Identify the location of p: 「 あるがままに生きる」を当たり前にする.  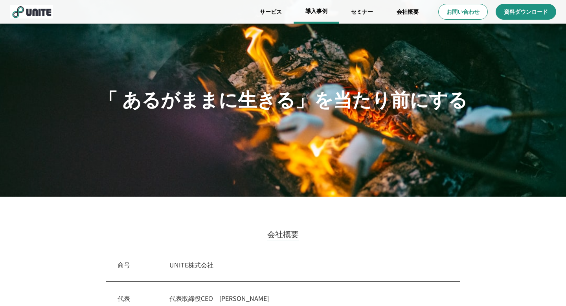
(283, 98).